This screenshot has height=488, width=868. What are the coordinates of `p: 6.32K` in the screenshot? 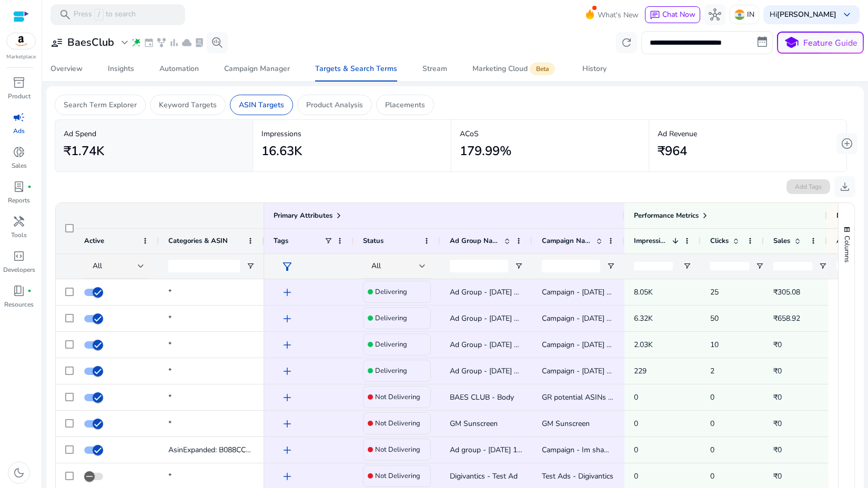 It's located at (662, 318).